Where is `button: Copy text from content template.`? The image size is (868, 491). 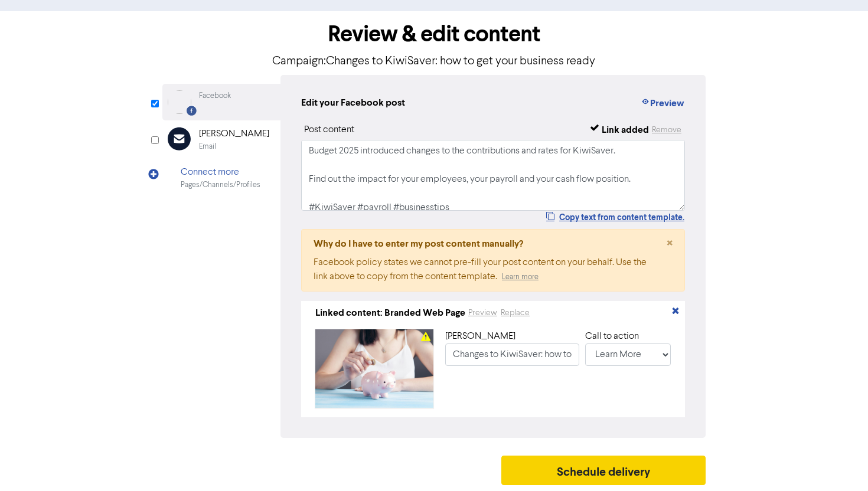 button: Copy text from content template. is located at coordinates (615, 218).